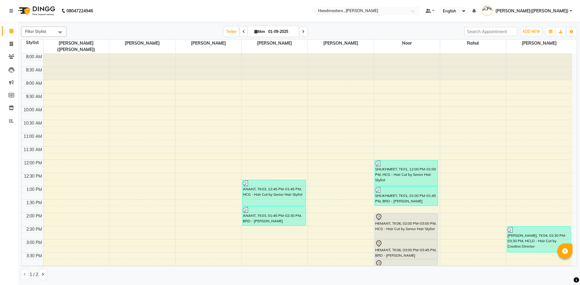  Describe the element at coordinates (531, 31) in the screenshot. I see `span: ADD NEW` at that location.